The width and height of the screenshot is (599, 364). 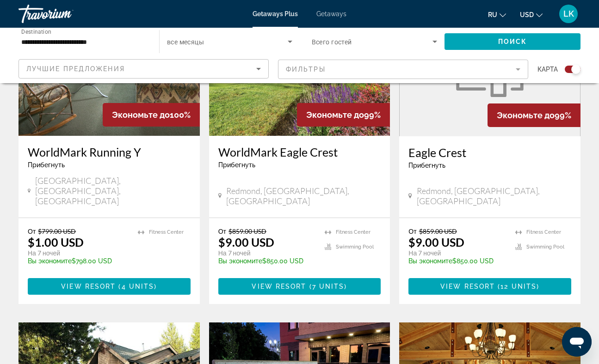 What do you see at coordinates (300, 287) in the screenshot?
I see `a: View Resort(7 units)` at bounding box center [300, 287].